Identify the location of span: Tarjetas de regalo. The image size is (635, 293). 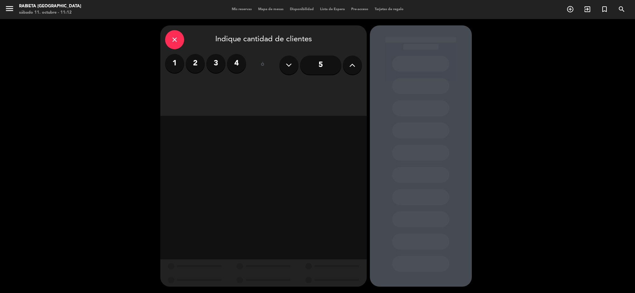
(389, 9).